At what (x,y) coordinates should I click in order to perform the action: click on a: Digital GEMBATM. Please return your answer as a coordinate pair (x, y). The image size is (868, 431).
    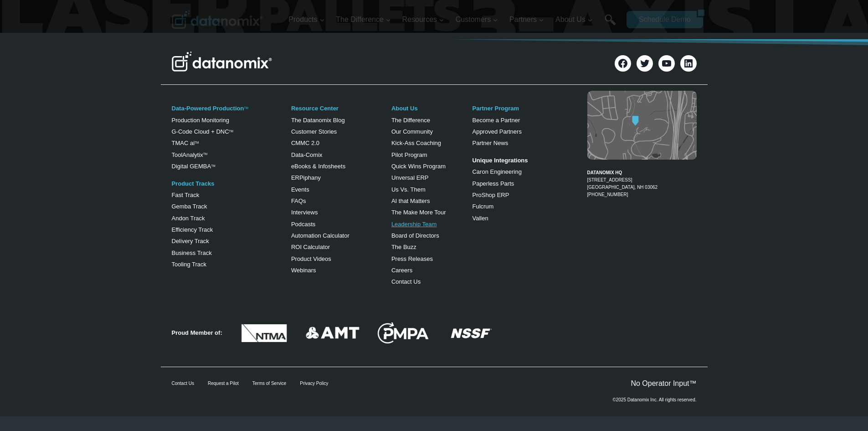
    Looking at the image, I should click on (193, 166).